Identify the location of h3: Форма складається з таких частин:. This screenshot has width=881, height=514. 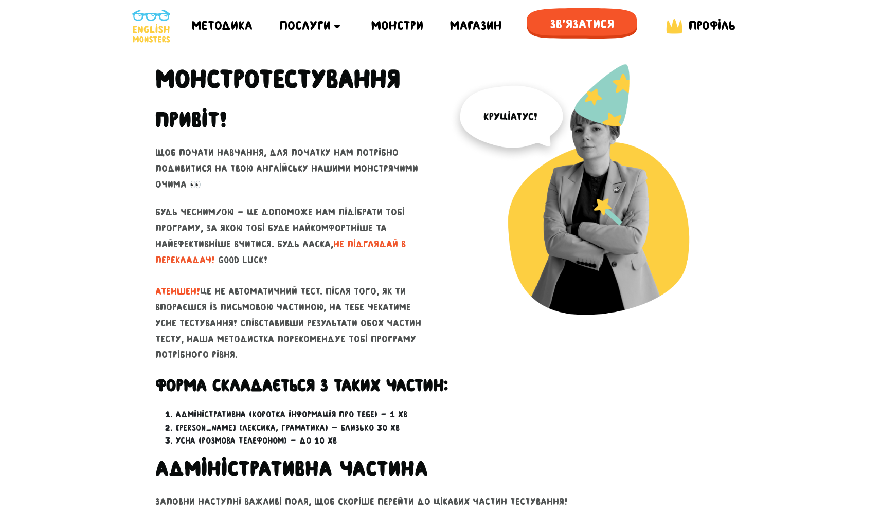
(441, 386).